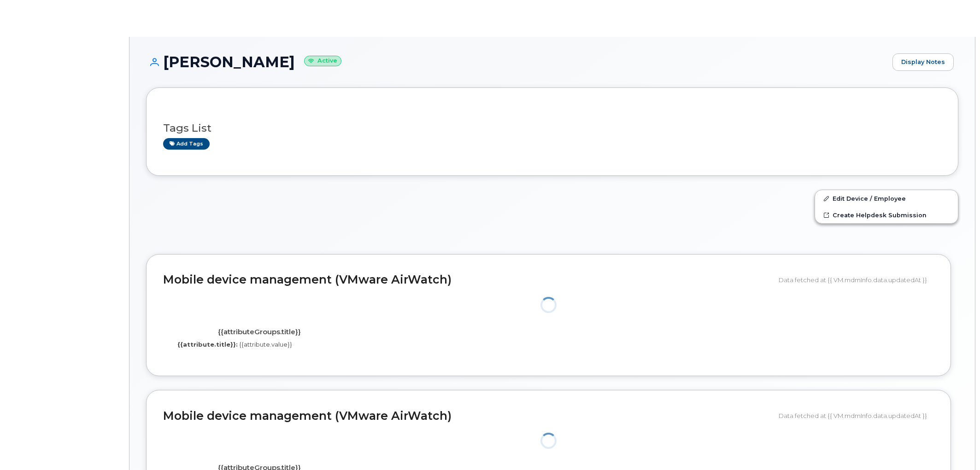 The width and height of the screenshot is (980, 470). What do you see at coordinates (186, 144) in the screenshot?
I see `a: Add tags` at bounding box center [186, 144].